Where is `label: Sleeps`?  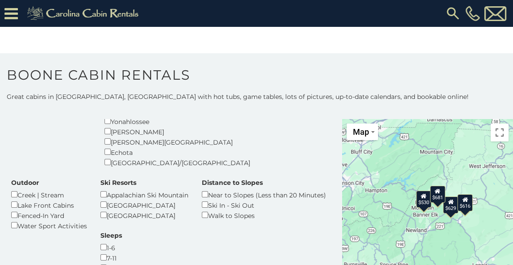 label: Sleeps is located at coordinates (111, 236).